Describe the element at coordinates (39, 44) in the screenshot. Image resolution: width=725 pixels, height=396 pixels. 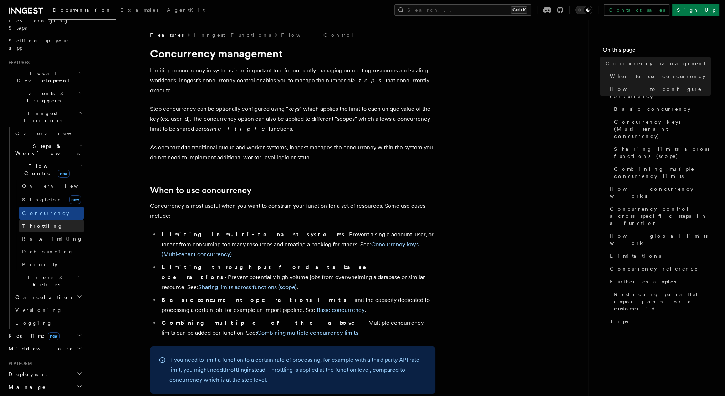
I see `span: Setting up your app` at that location.